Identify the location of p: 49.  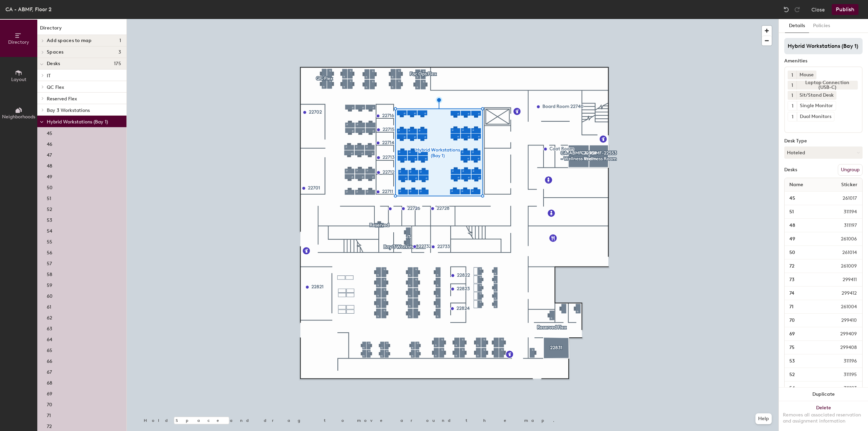
(49, 176).